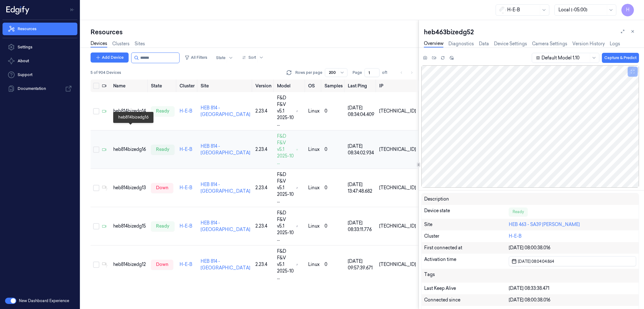 The width and height of the screenshot is (644, 309). What do you see at coordinates (518, 212) in the screenshot?
I see `div: Ready` at bounding box center [518, 212].